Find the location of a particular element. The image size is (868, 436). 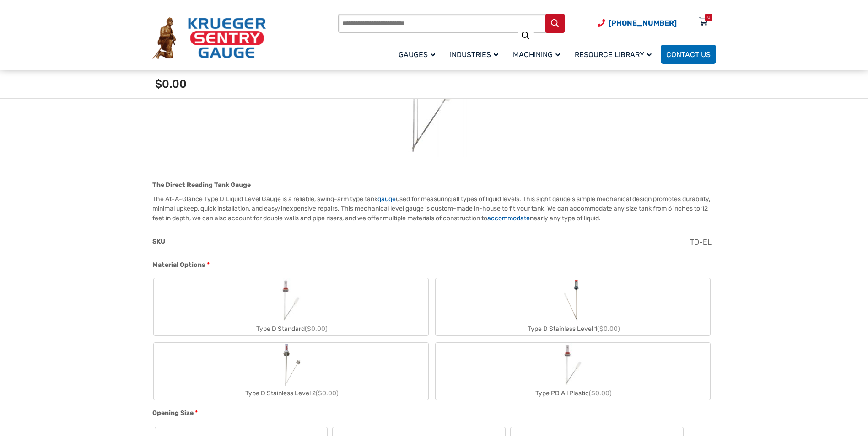

a: Phone Number (920) 434-8860 is located at coordinates (637, 23).